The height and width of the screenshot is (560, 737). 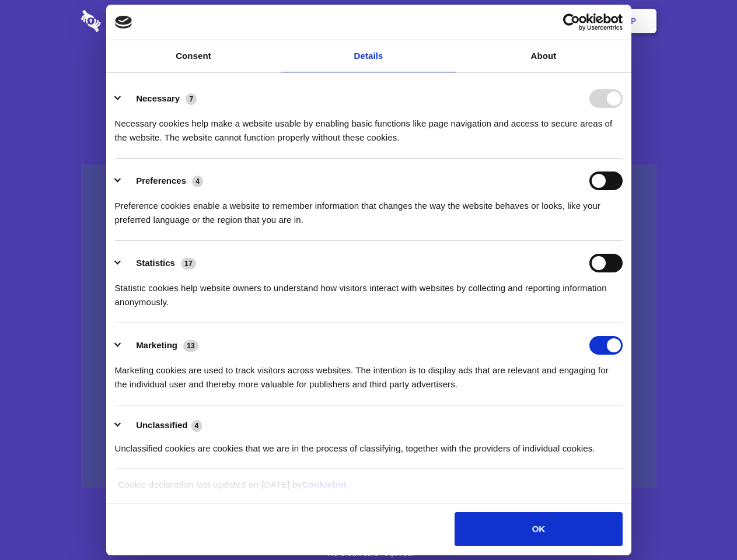 What do you see at coordinates (161, 345) in the screenshot?
I see `button: Marketing (13)` at bounding box center [161, 345].